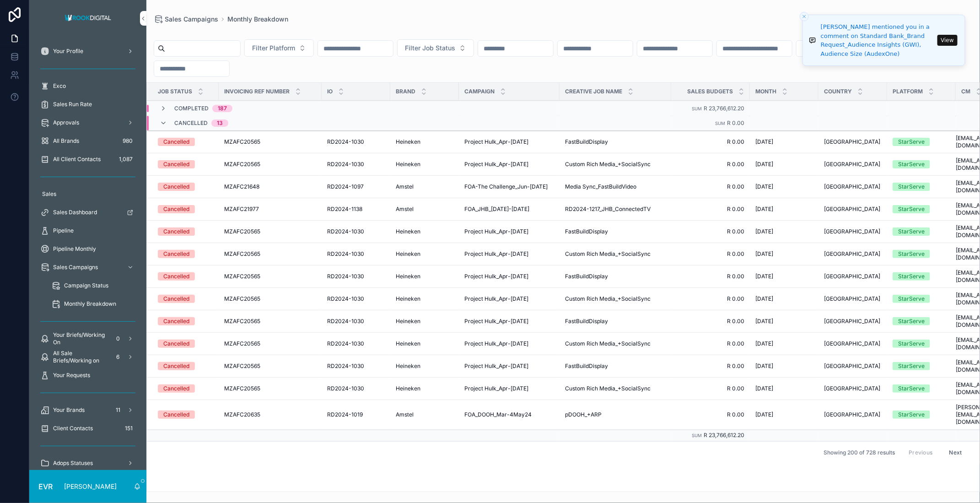  Describe the element at coordinates (88, 231) in the screenshot. I see `a: Pipeline` at that location.